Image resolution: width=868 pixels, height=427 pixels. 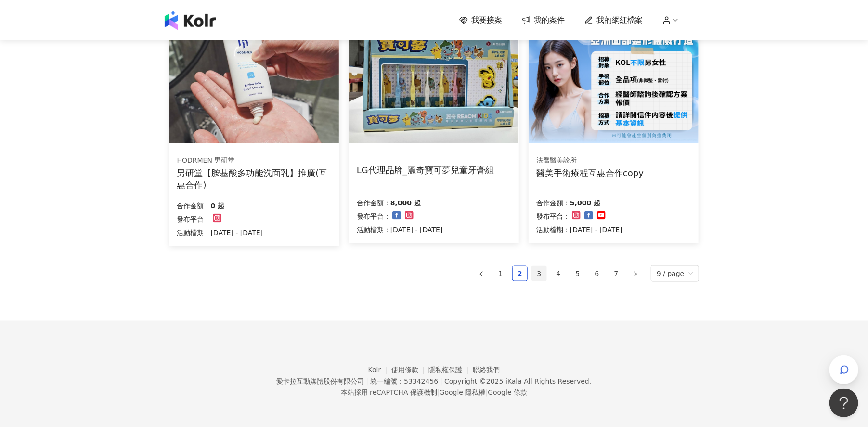 What do you see at coordinates (585, 203) in the screenshot?
I see `p: 5,000 起` at bounding box center [585, 203].